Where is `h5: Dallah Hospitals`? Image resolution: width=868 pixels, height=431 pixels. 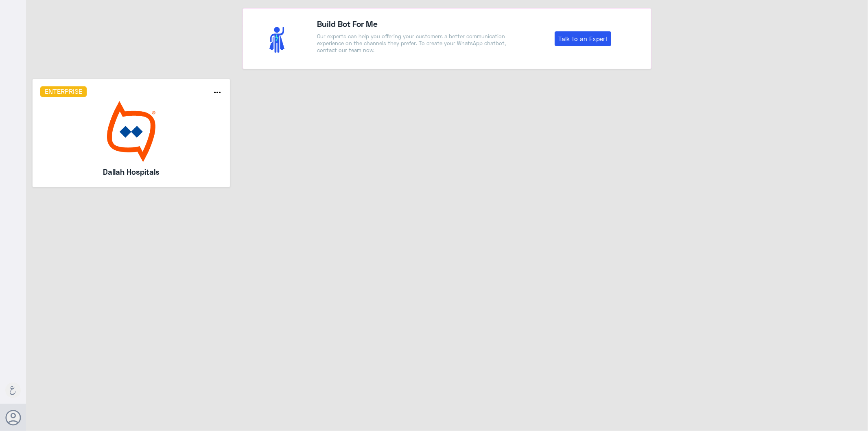
h5: Dallah Hospitals is located at coordinates (131, 172).